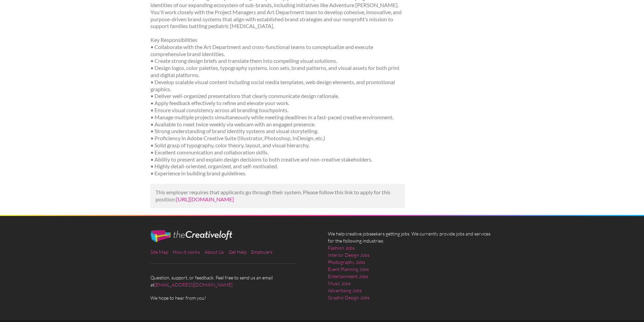 The width and height of the screenshot is (644, 322). I want to click on img: The Creative Loft, so click(191, 236).